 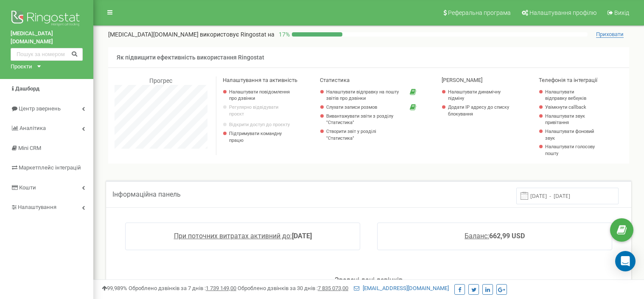 What do you see at coordinates (233, 236) in the screenshot?
I see `span: При поточних витратах активний до:` at bounding box center [233, 236].